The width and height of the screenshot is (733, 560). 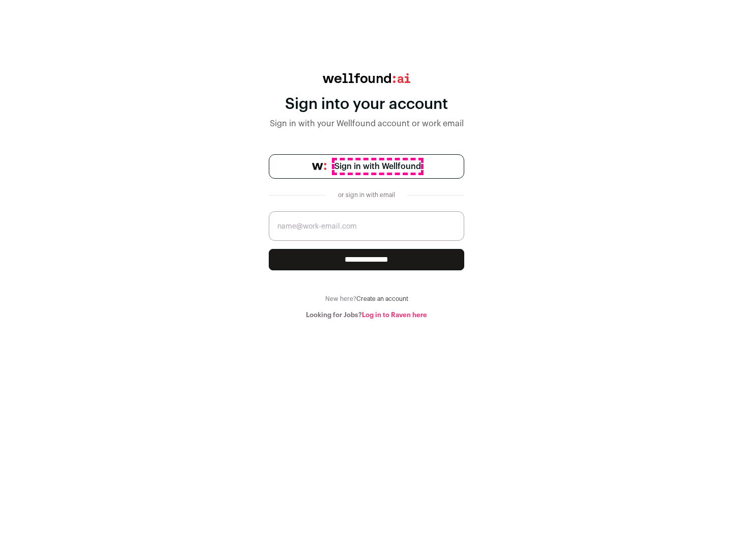 What do you see at coordinates (366, 315) in the screenshot?
I see `div: Looking for Jobs?` at bounding box center [366, 315].